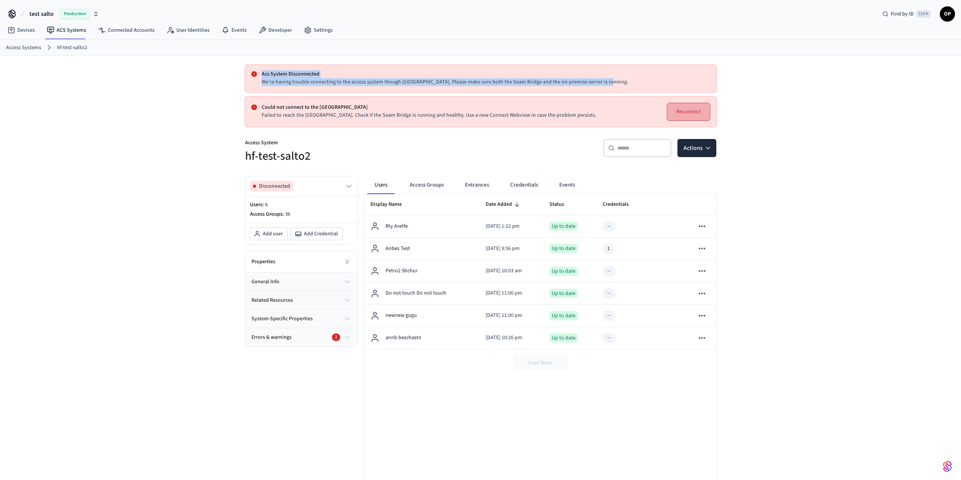 This screenshot has height=480, width=961. I want to click on a: Devices, so click(21, 30).